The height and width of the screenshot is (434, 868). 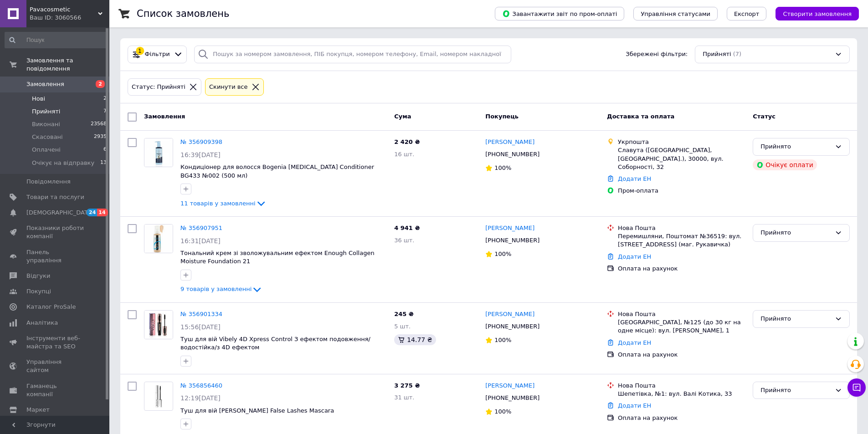 What do you see at coordinates (764, 116) in the screenshot?
I see `span: Статус` at bounding box center [764, 116].